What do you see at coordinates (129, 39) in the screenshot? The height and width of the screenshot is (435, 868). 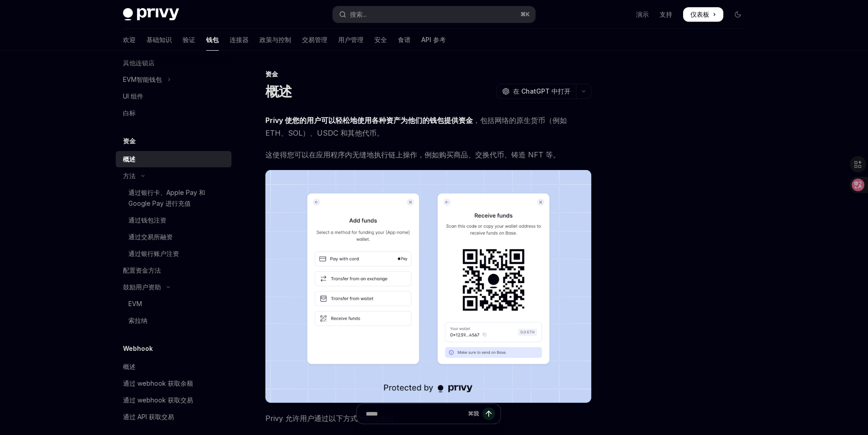 I see `font: 欢迎` at bounding box center [129, 39].